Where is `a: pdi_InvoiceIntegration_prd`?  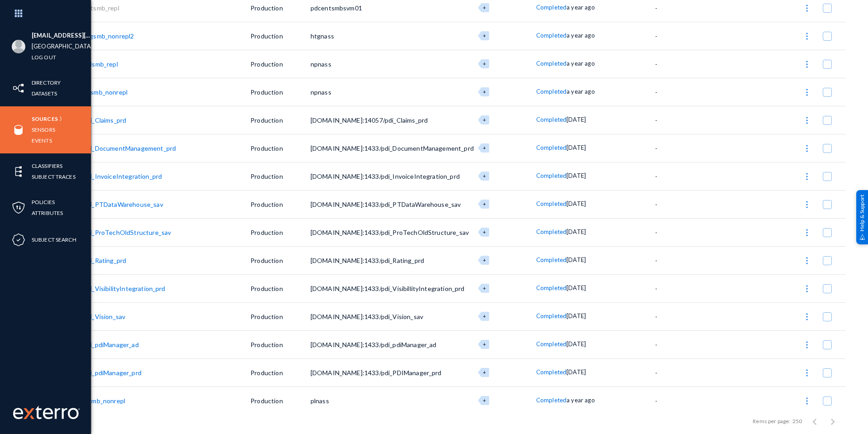
a: pdi_InvoiceIntegration_prd is located at coordinates (123, 176).